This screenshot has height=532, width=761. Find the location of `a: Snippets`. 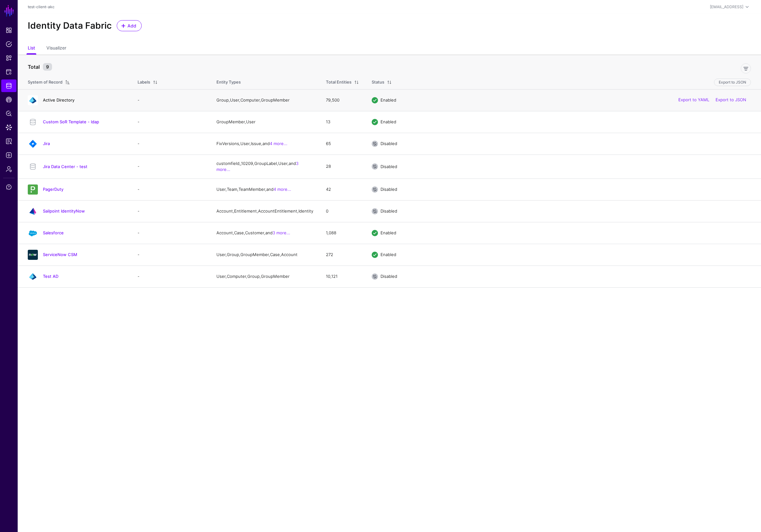

a: Snippets is located at coordinates (9, 58).